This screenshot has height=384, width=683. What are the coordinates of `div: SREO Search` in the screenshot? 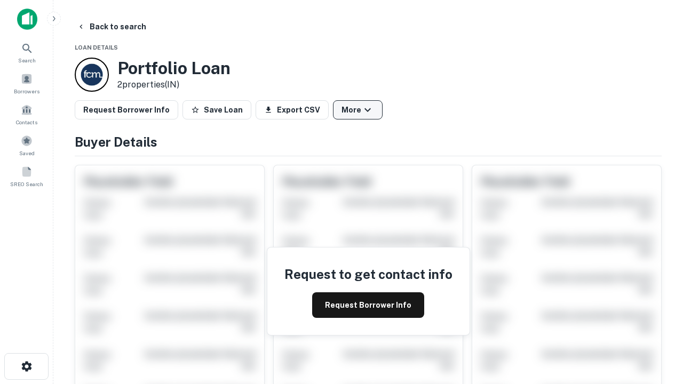 It's located at (27, 176).